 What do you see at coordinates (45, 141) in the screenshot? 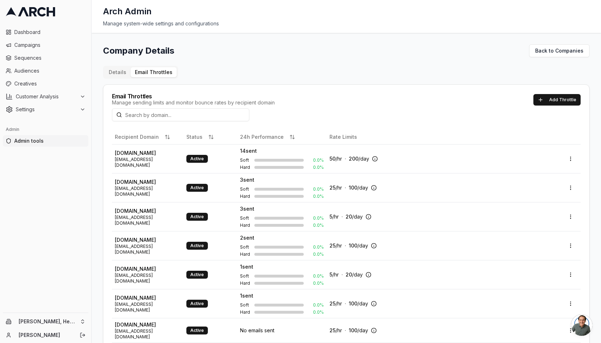
I see `a: Admin tools` at bounding box center [45, 141].